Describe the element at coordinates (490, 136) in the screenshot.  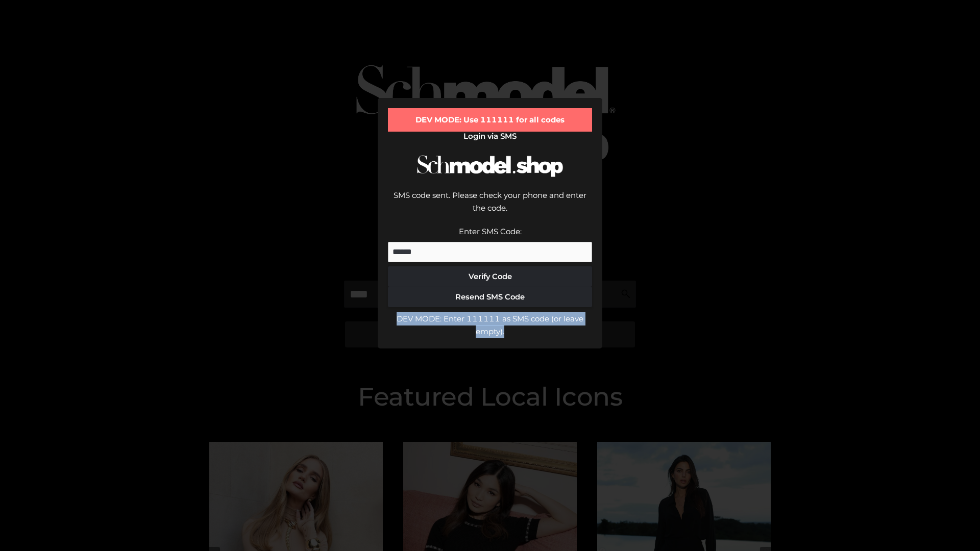
I see `h2: Login via SMS` at that location.